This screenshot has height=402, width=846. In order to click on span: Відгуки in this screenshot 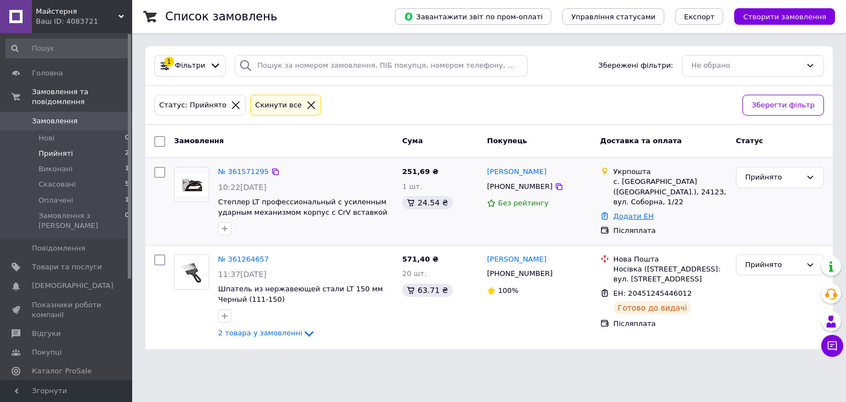, I will do `click(46, 334)`.